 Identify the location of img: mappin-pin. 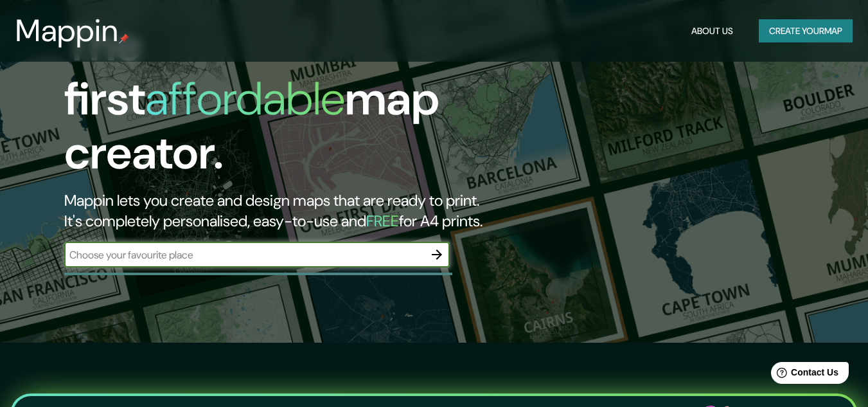
(124, 38).